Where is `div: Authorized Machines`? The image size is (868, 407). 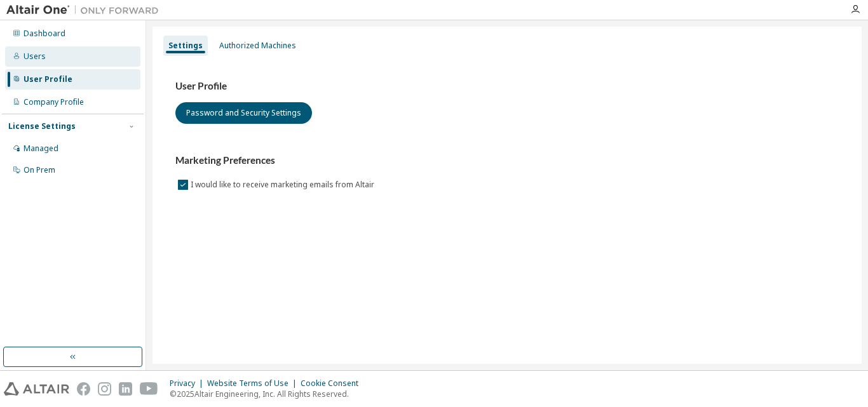
div: Authorized Machines is located at coordinates (257, 46).